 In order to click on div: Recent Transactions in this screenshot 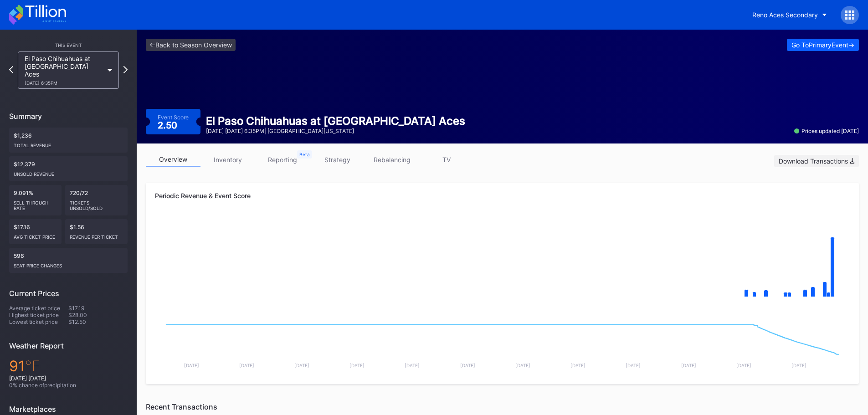, I will do `click(502, 407)`.